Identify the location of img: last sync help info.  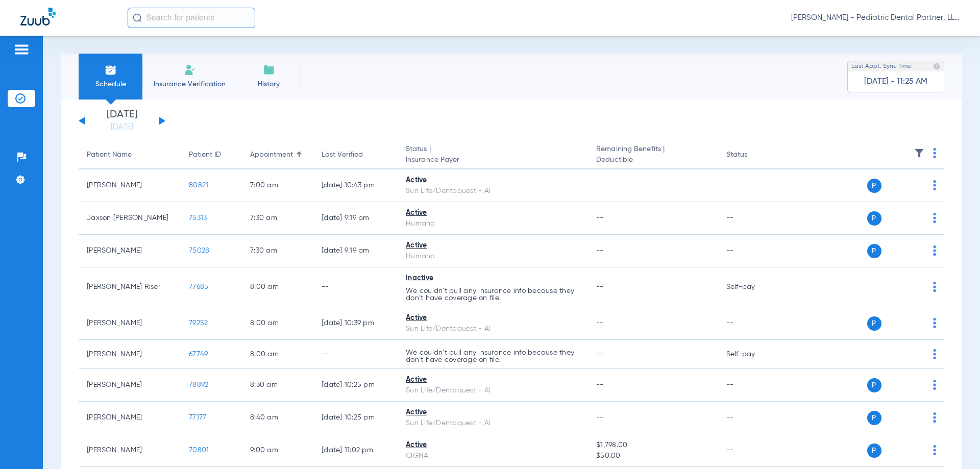
(936, 66).